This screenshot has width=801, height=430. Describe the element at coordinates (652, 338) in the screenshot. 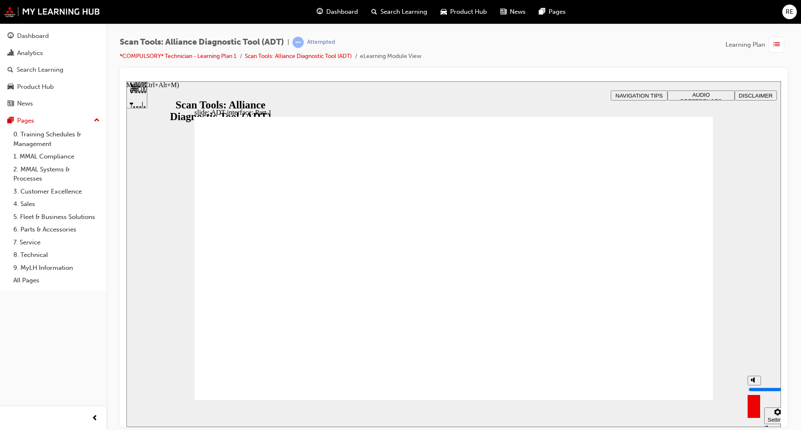

I see `div: Settings` at that location.